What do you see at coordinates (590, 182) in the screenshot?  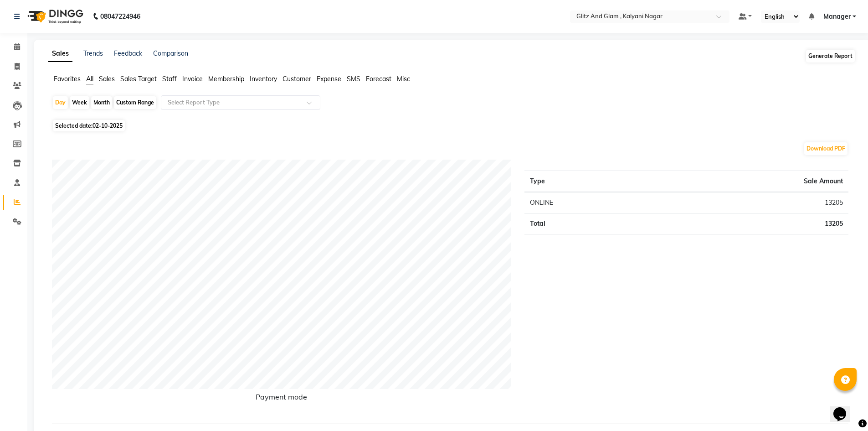 I see `th: Type` at bounding box center [590, 182].